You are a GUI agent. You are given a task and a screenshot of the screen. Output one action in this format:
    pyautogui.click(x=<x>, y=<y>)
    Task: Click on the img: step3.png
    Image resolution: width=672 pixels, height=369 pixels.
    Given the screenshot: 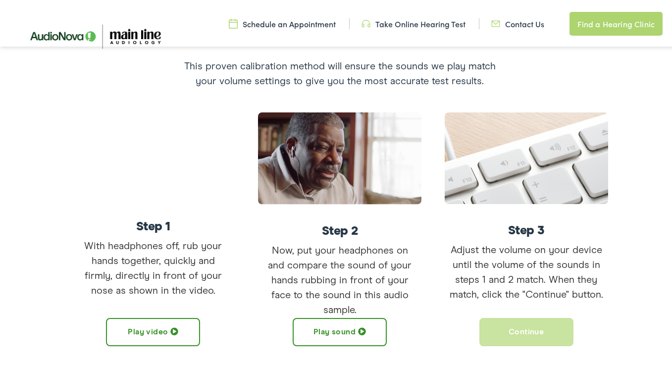 What is the action you would take?
    pyautogui.click(x=527, y=156)
    